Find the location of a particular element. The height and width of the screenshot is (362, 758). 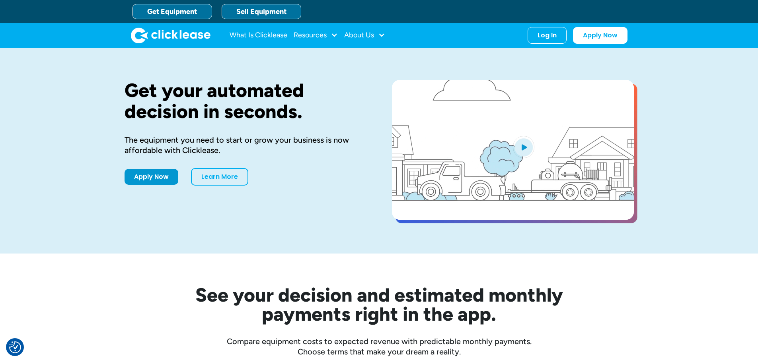

h2: See your decision and estimated monthly payments right in the app. is located at coordinates (379, 305).